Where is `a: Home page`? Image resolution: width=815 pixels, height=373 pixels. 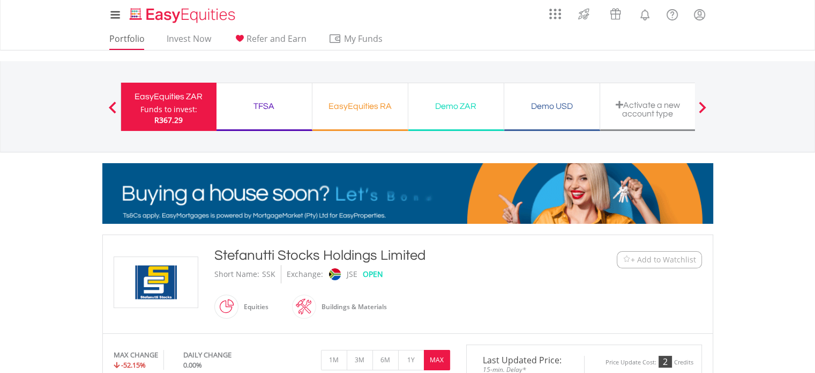
a: Home page is located at coordinates (182, 13).